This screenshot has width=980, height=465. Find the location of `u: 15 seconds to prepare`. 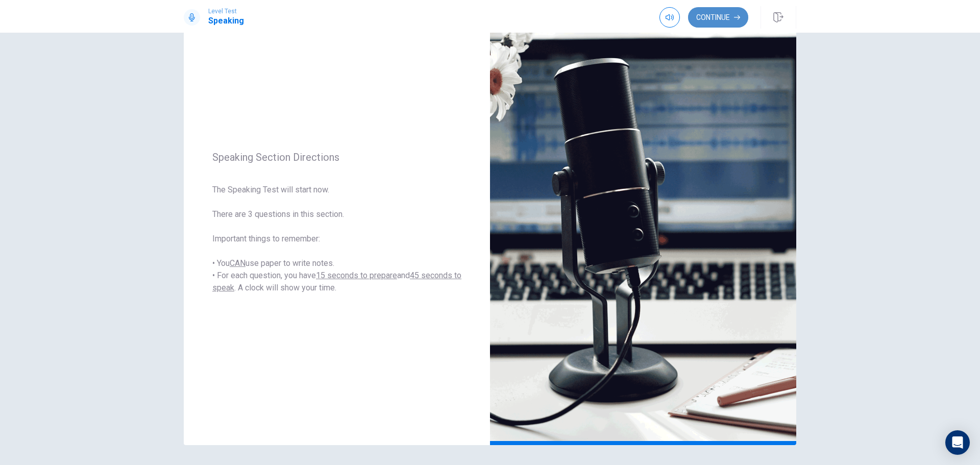

u: 15 seconds to prepare is located at coordinates (356, 275).